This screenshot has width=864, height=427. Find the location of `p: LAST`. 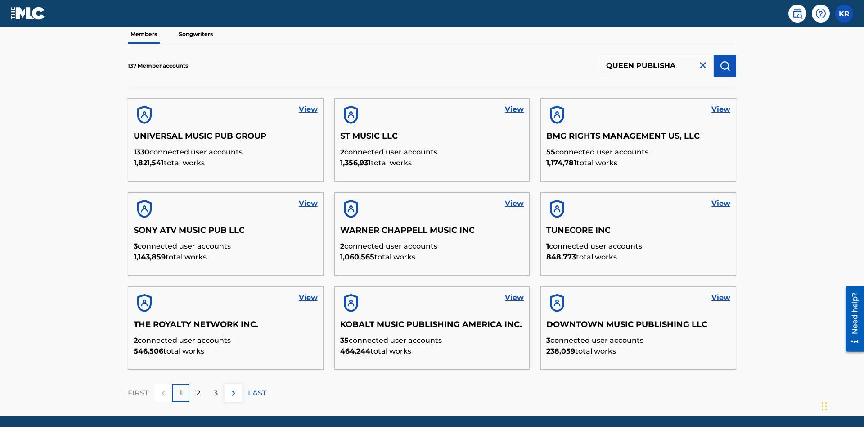

p: LAST is located at coordinates (257, 393).